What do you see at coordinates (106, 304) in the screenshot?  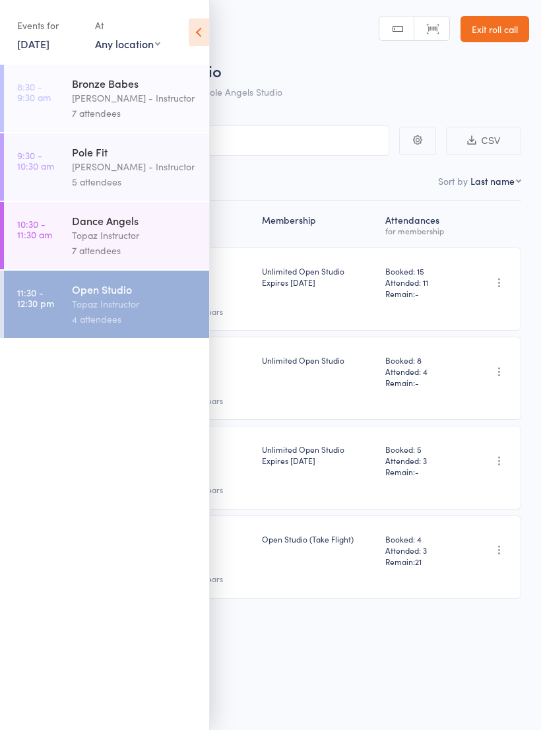 I see `a: 11:30 -12:30 pmOpen StudioTopaz Instructor4 attendees` at bounding box center [106, 304].